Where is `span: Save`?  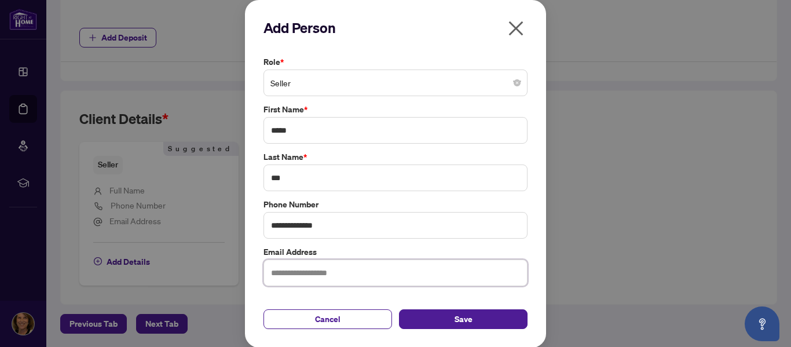
span: Save is located at coordinates (463, 319).